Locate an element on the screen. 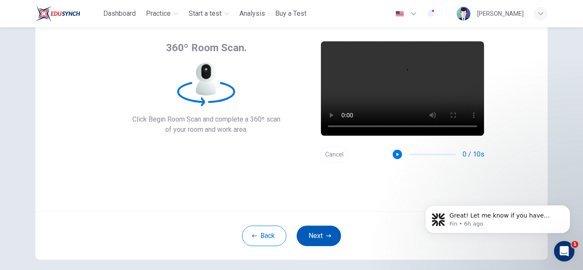 This screenshot has width=583, height=270. span: Analysis is located at coordinates (252, 14).